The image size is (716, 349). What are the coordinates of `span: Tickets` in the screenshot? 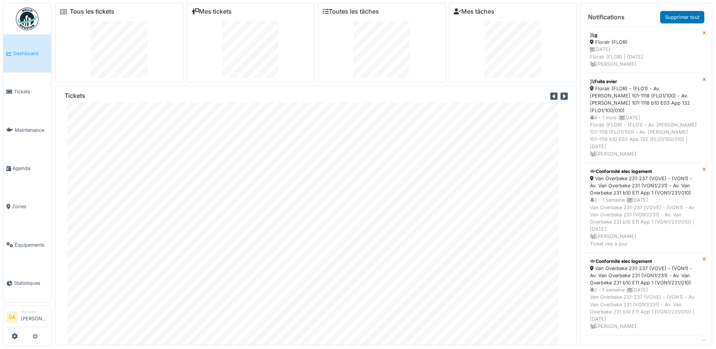 It's located at (31, 91).